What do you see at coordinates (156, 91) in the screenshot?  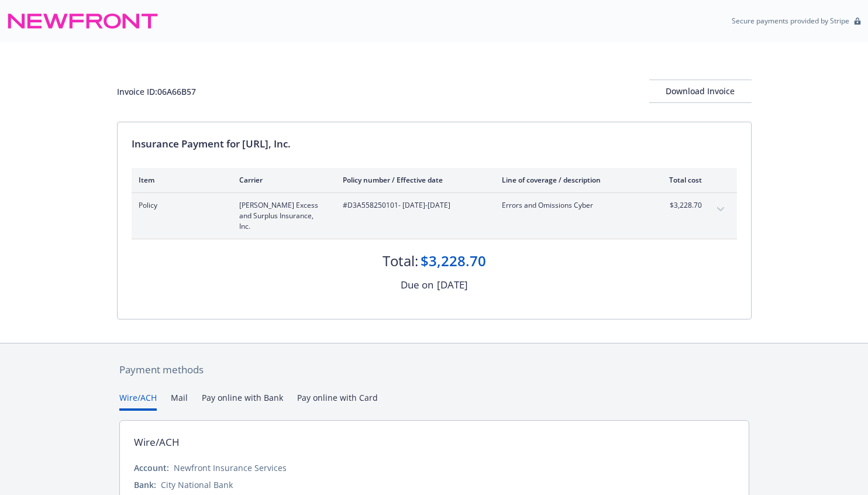 I see `div: Invoice ID: 06A66B57` at bounding box center [156, 91].